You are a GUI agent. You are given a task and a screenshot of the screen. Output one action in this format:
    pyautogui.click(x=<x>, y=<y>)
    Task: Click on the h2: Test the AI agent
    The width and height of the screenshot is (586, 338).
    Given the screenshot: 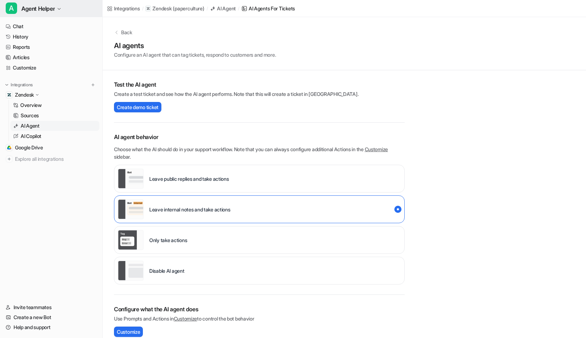 What is the action you would take?
    pyautogui.click(x=259, y=84)
    